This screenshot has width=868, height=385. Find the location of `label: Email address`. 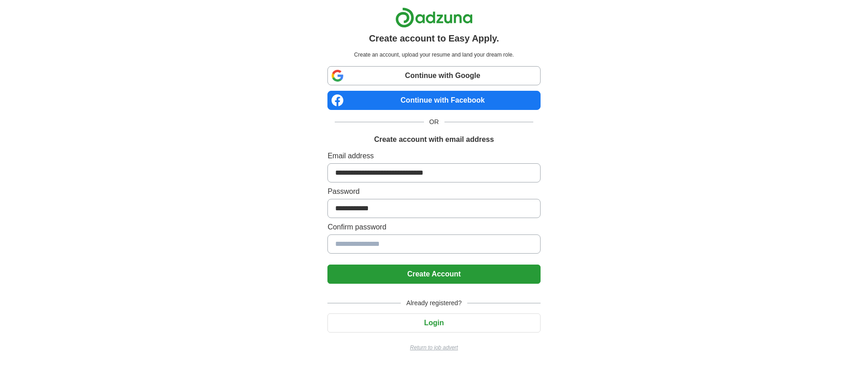

label: Email address is located at coordinates (434, 156).